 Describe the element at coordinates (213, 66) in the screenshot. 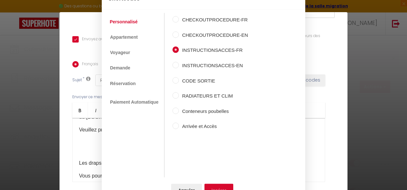

I see `label: INSTRUCTIONSACCES-EN` at that location.